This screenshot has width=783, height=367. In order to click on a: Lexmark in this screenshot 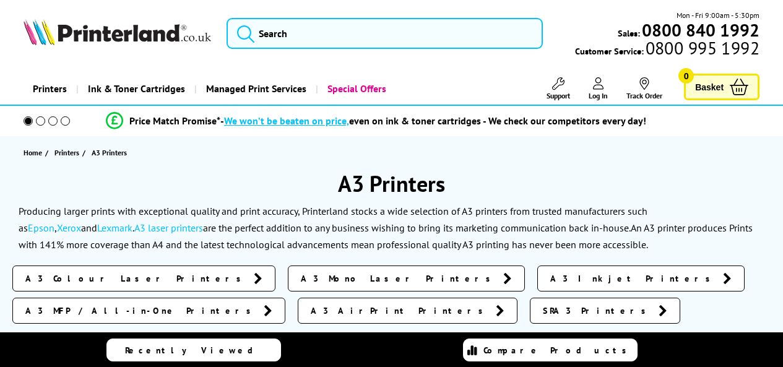, I will do `click(115, 228)`.